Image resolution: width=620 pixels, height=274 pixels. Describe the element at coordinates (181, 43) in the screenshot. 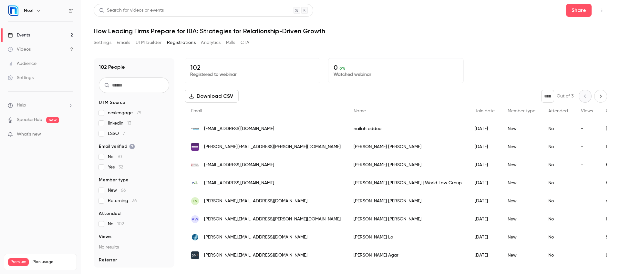

I see `button: Registrations` at that location.